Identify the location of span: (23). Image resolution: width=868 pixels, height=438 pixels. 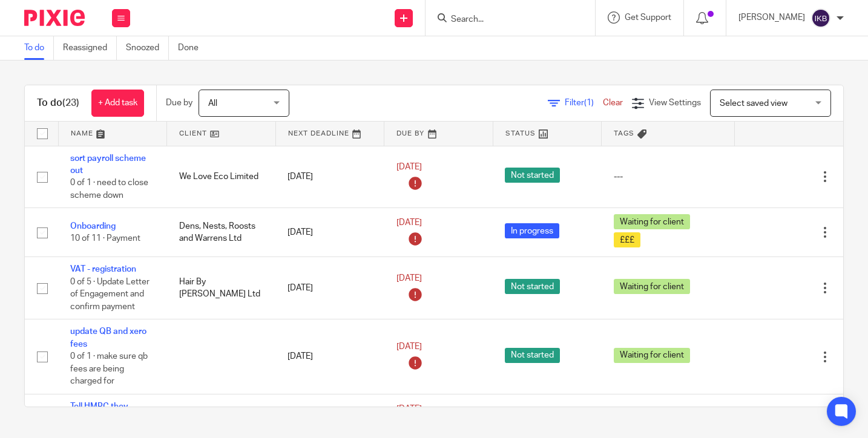
(71, 103).